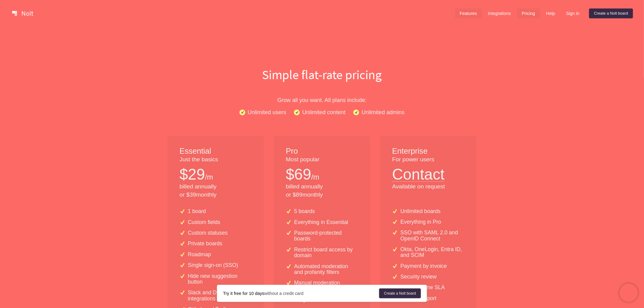 This screenshot has height=308, width=644. I want to click on p: Unlimited admins, so click(383, 112).